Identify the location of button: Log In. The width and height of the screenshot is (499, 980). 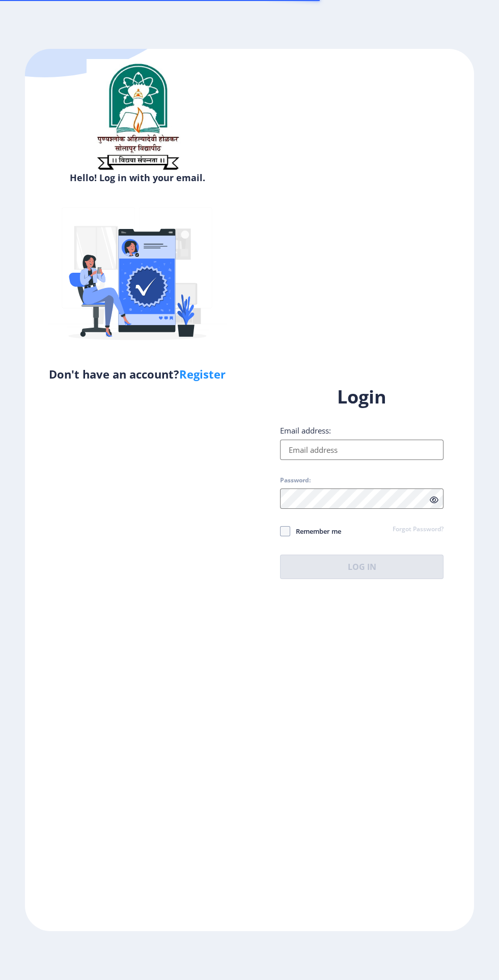
(362, 566).